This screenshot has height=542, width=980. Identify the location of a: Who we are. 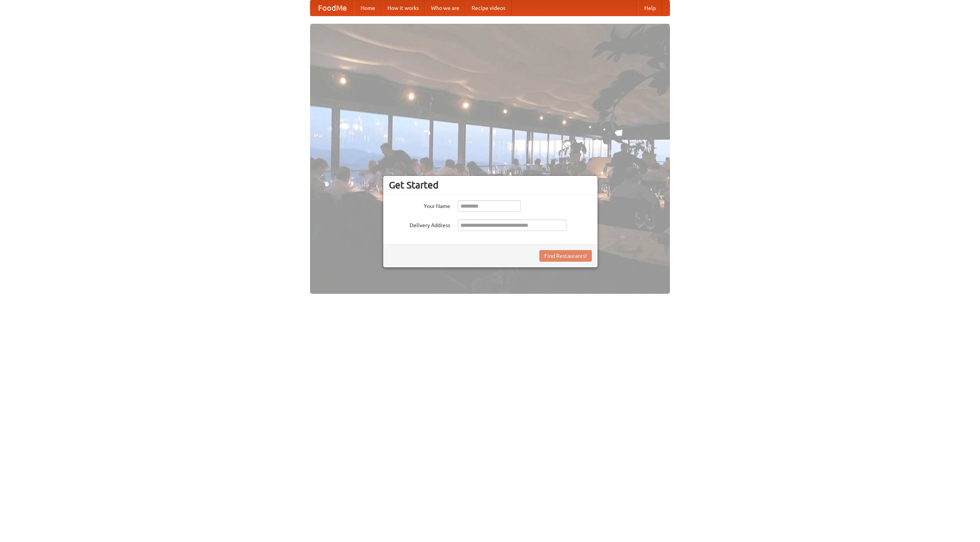
(445, 8).